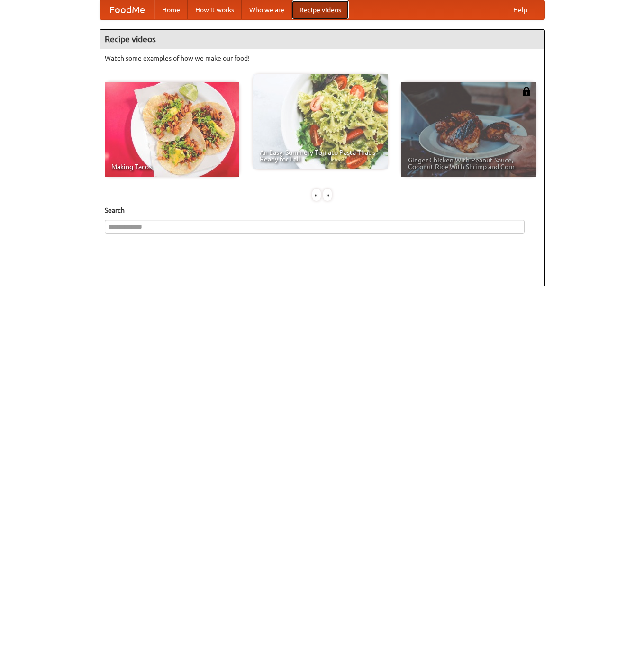  What do you see at coordinates (520, 10) in the screenshot?
I see `a: Help` at bounding box center [520, 10].